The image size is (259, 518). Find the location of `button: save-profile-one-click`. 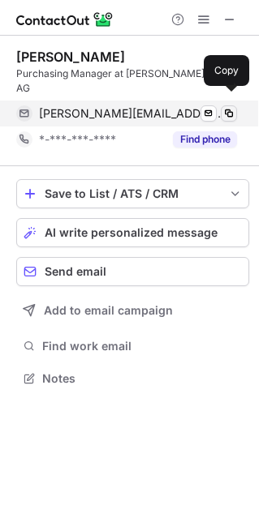

button: save-profile-one-click is located at coordinates (132, 194).